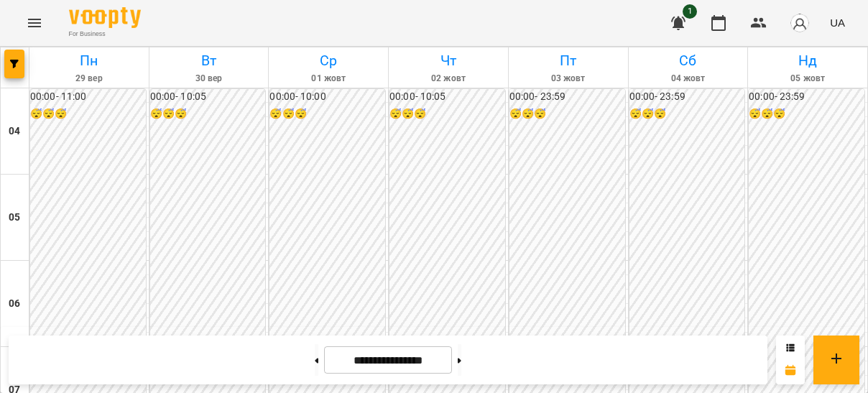  Describe the element at coordinates (327, 97) in the screenshot. I see `h6: 00:00 - 10:00` at that location.